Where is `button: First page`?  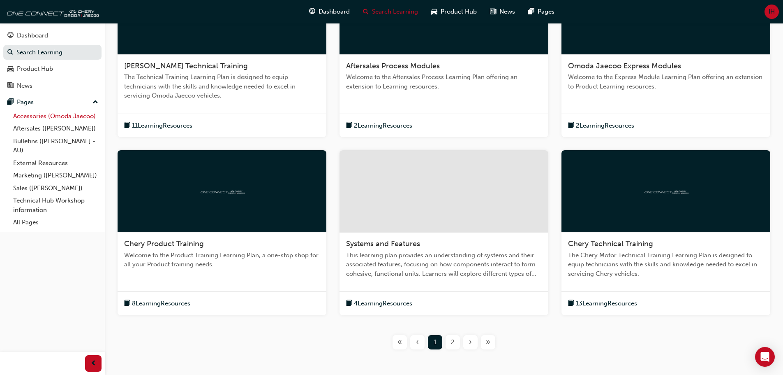
button: First page is located at coordinates (400, 342).